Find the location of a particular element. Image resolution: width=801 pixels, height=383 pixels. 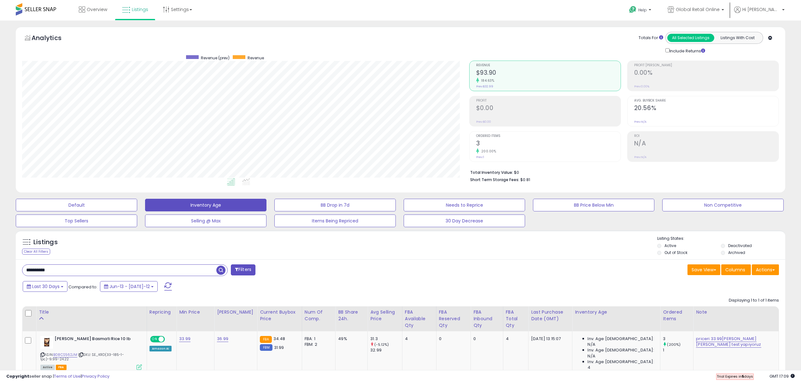

div: Num of Comp. is located at coordinates (319, 315).